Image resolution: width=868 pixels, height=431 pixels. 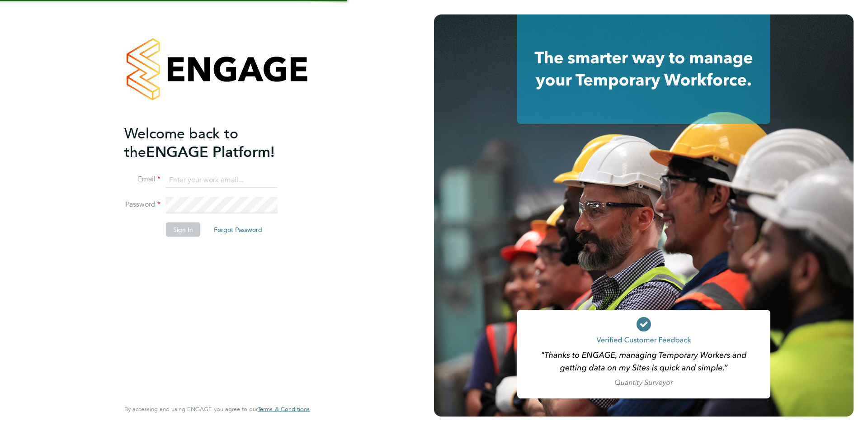 I want to click on span: Welcome back to the, so click(x=182, y=143).